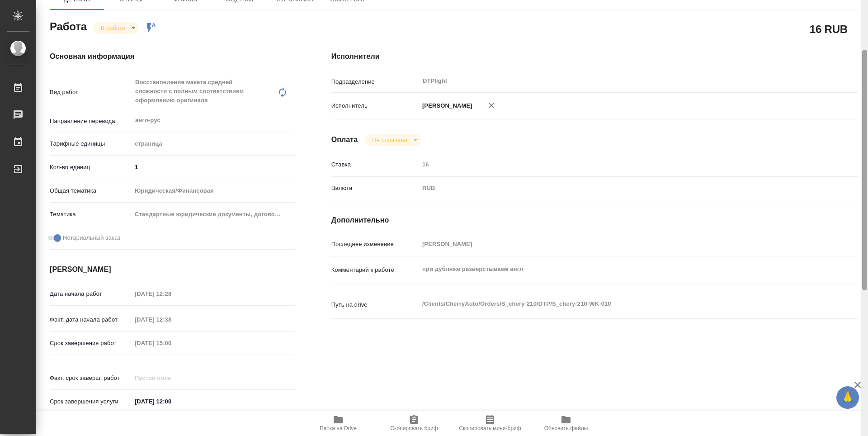  I want to click on p: Исполнитель, so click(375, 105).